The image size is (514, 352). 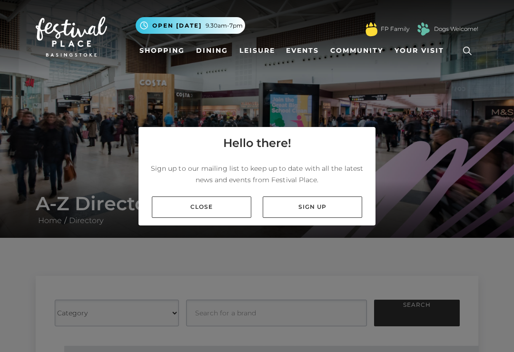 I want to click on a: Close, so click(x=201, y=207).